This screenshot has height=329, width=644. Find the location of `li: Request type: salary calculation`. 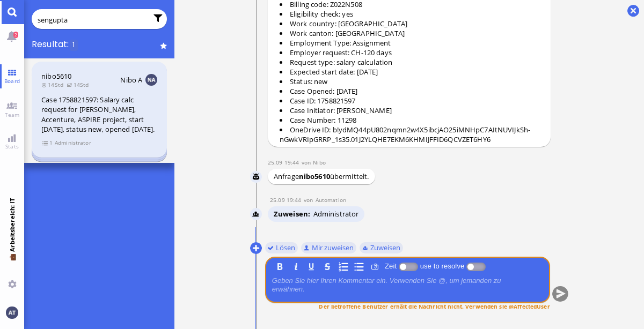

li: Request type: salary calculation is located at coordinates (412, 62).